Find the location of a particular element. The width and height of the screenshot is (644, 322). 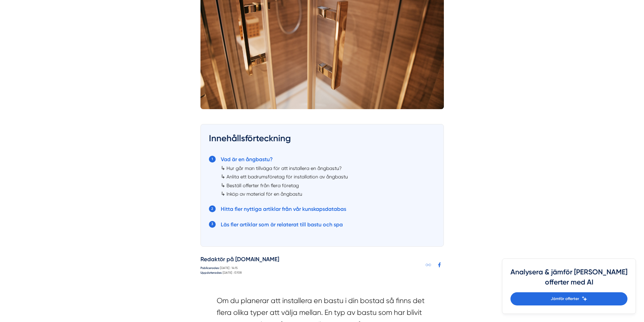

a: Vad är en ångbastu? is located at coordinates (247, 159).